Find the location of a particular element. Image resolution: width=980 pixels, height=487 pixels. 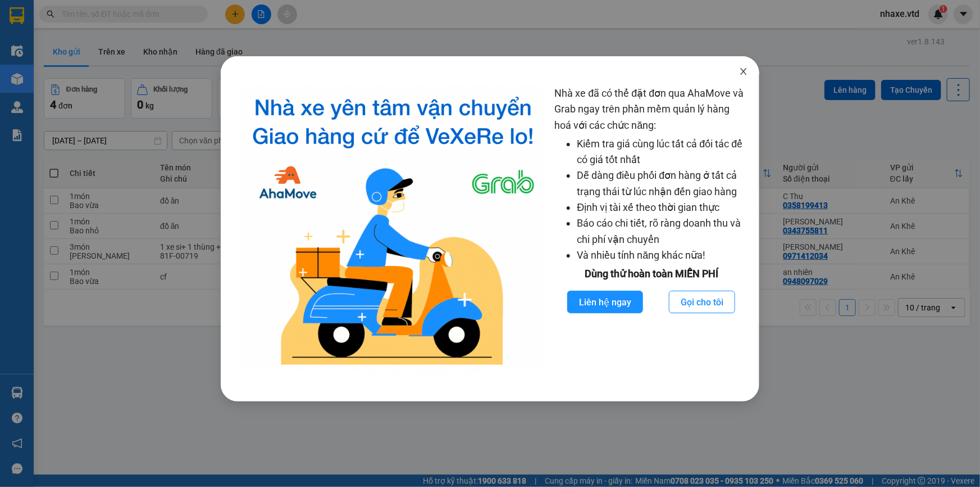

span: Liên hệ ngay is located at coordinates (605, 302).